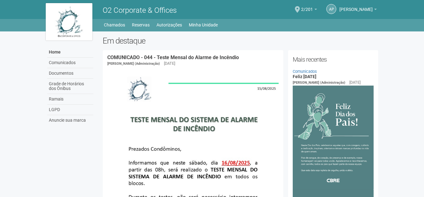 The image size is (424, 197). I want to click on img: logo.jpg, so click(69, 22).